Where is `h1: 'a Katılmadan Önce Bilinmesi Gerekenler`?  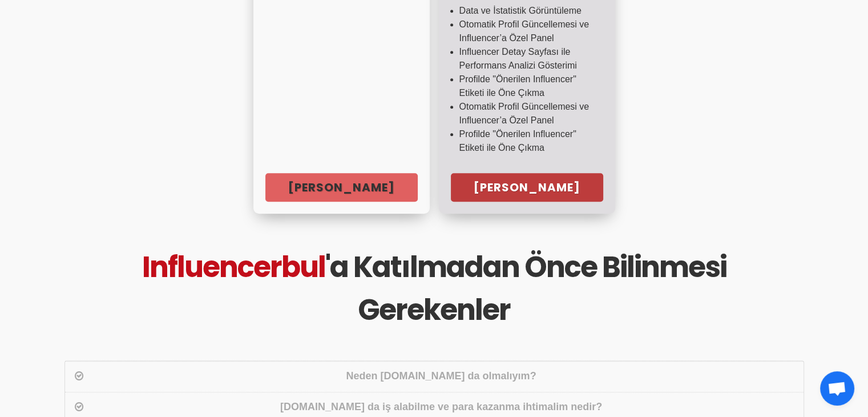 h1: 'a Katılmadan Önce Bilinmesi Gerekenler is located at coordinates (434, 289).